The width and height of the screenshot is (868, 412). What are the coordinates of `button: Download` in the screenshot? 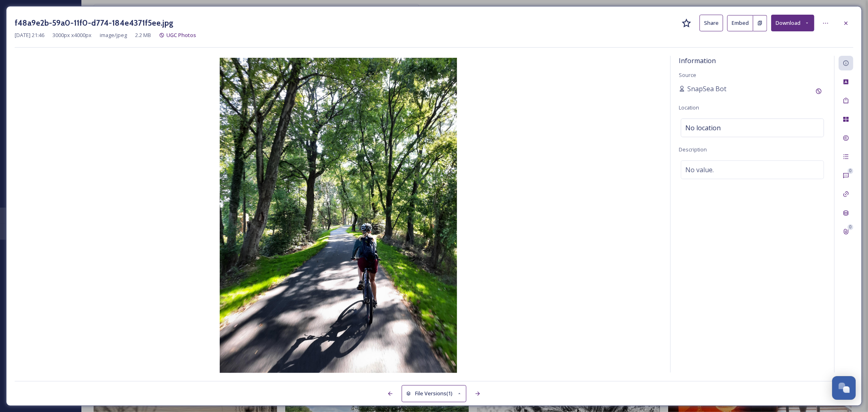 It's located at (792, 23).